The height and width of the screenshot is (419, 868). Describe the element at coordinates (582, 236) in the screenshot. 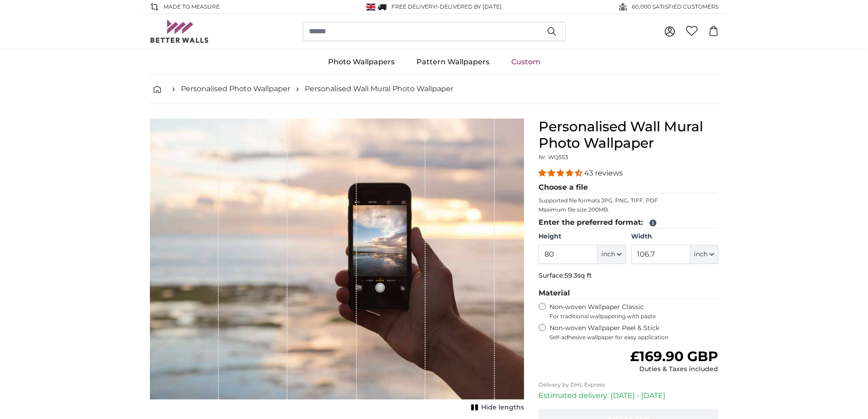

I see `label: Height` at that location.